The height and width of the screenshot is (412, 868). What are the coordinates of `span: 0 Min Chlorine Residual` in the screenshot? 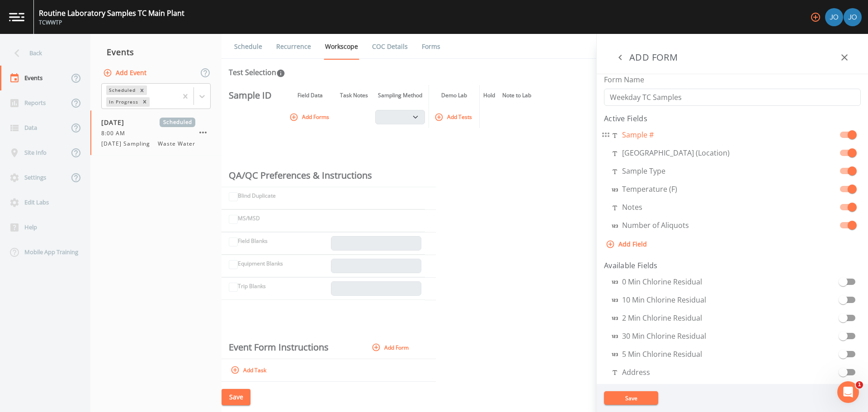 It's located at (656, 282).